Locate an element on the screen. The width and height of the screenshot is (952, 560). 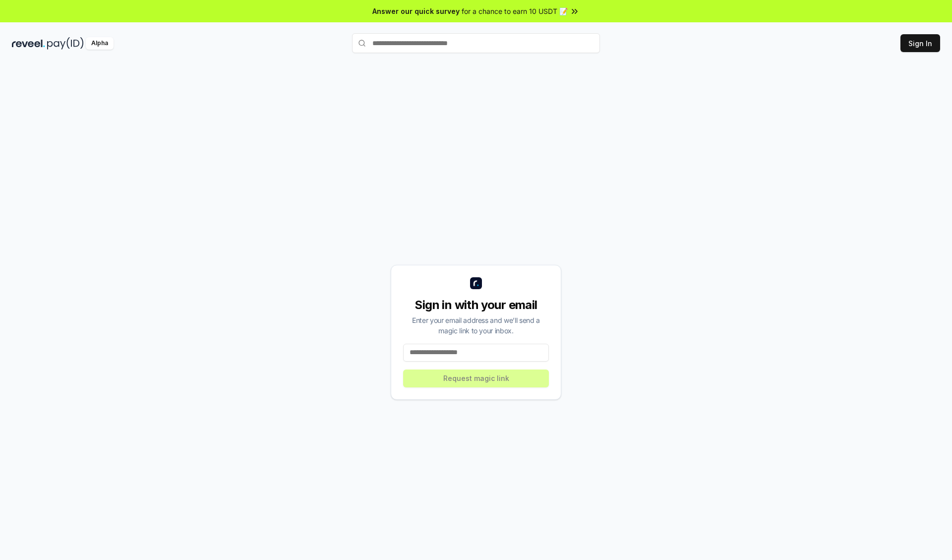
div: Sign in with your email is located at coordinates (476, 305).